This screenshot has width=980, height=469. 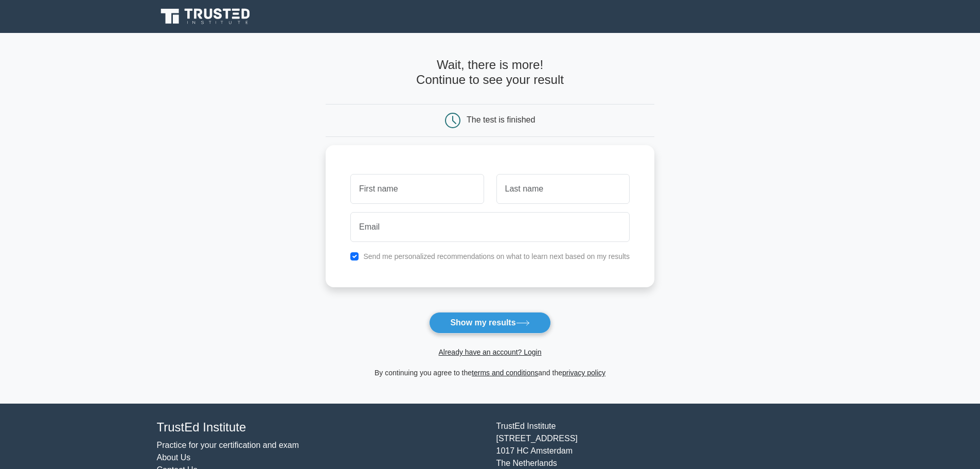 I want to click on a: terms and conditions, so click(x=504, y=373).